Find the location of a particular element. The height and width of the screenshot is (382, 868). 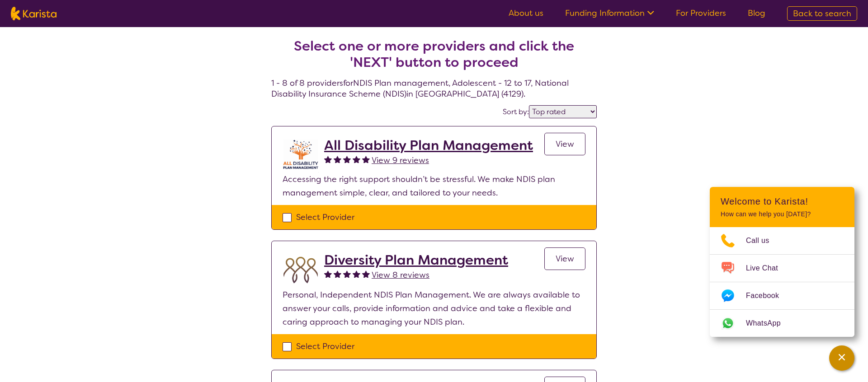

p: Accessing the right support shouldn’t be stressful. We make NDIS plan management simple, clear, a... is located at coordinates (434, 186).